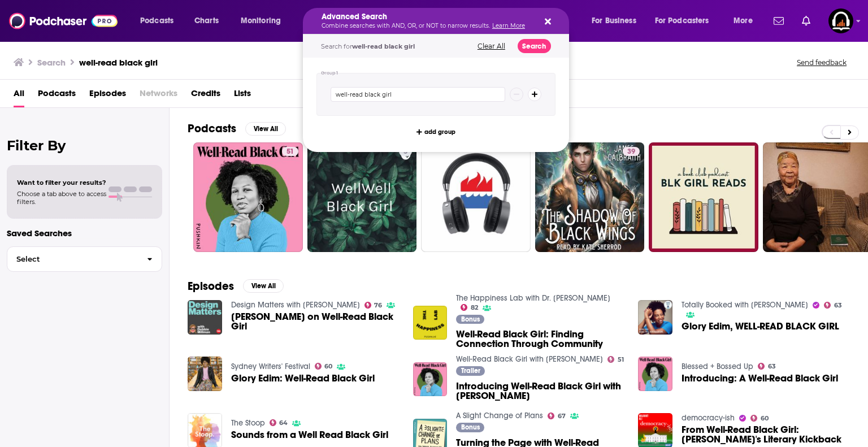 This screenshot has height=447, width=868. I want to click on span: Networks, so click(158, 96).